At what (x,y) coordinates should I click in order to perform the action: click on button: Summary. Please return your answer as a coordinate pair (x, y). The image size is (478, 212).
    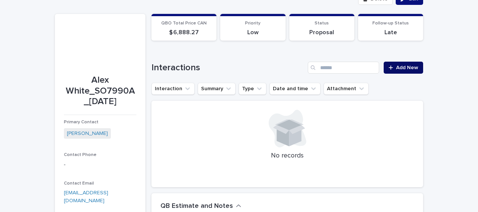
    Looking at the image, I should click on (217, 89).